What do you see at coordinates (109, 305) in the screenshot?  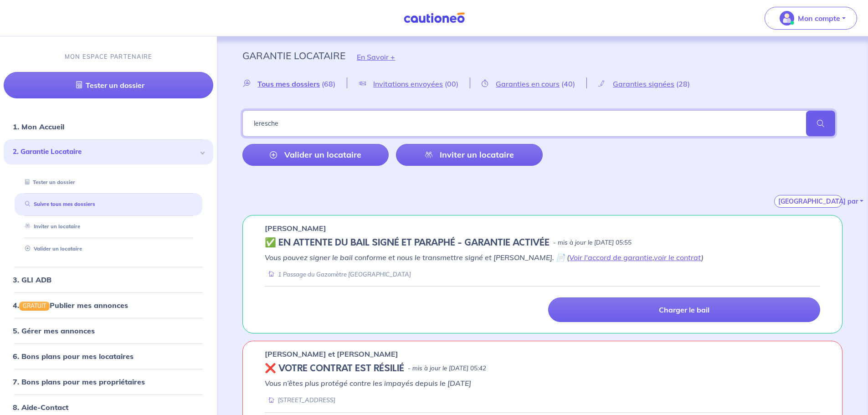 I see `div: 4.GRATUITPublier mes annonces` at bounding box center [109, 305].